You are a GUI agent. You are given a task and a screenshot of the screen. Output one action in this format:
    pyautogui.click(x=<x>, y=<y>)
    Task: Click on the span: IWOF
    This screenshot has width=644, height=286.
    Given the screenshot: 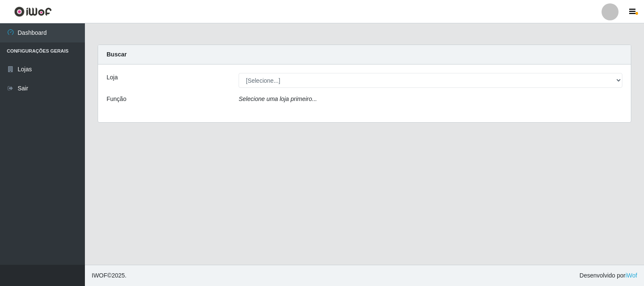 What is the action you would take?
    pyautogui.click(x=100, y=275)
    